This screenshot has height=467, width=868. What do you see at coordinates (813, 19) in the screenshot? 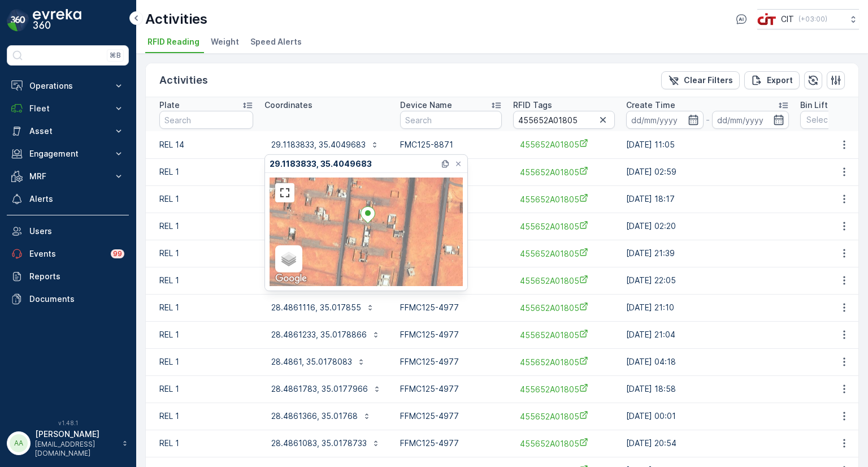
I see `p: ( +03:00 )` at bounding box center [813, 19].